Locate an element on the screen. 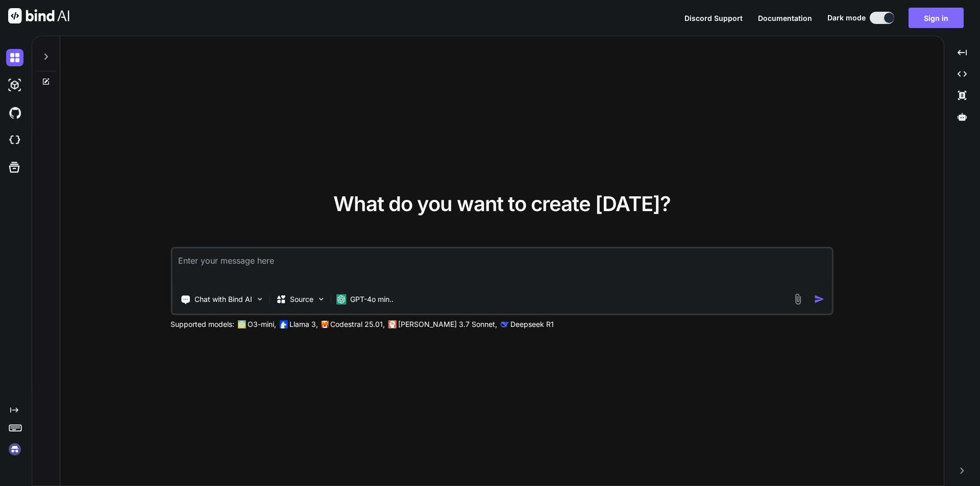  span: Documentation is located at coordinates (785, 18).